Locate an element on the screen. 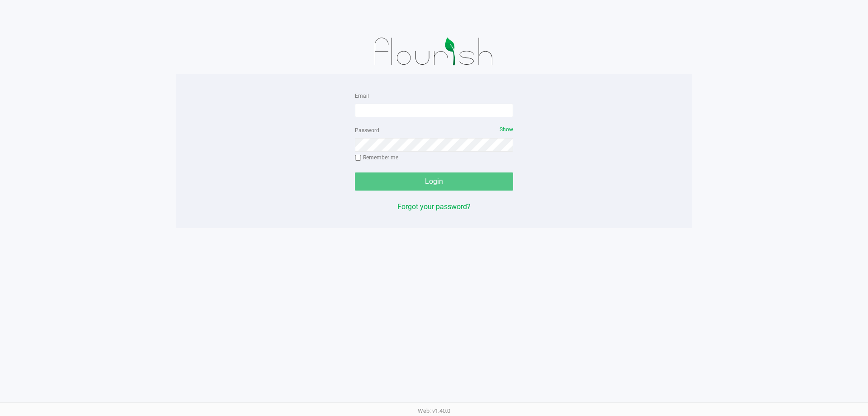 This screenshot has height=416, width=868. label: Email is located at coordinates (361, 96).